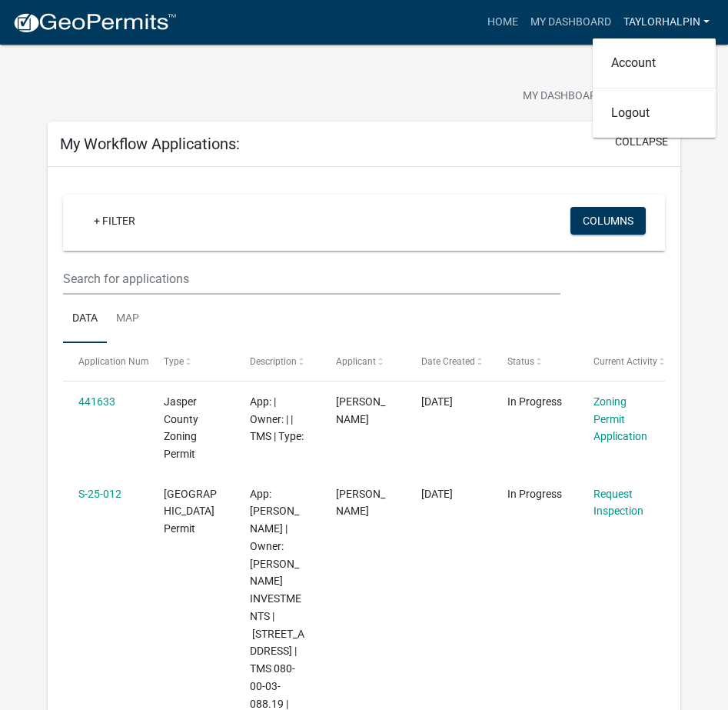  What do you see at coordinates (448, 361) in the screenshot?
I see `span: Date Created` at bounding box center [448, 361].